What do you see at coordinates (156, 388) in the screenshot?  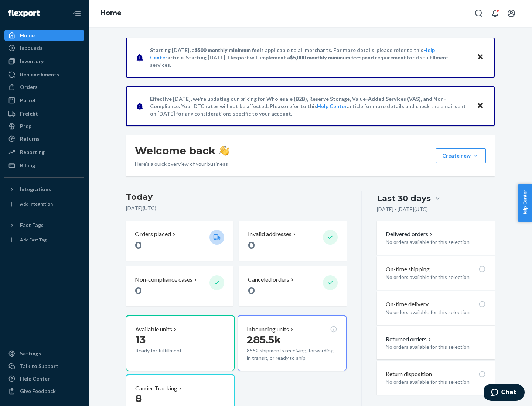 I see `p: Carrier Tracking` at bounding box center [156, 388].